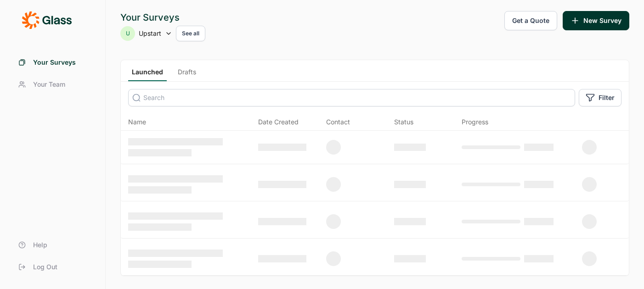 This screenshot has height=289, width=644. I want to click on span: Your Surveys, so click(54, 62).